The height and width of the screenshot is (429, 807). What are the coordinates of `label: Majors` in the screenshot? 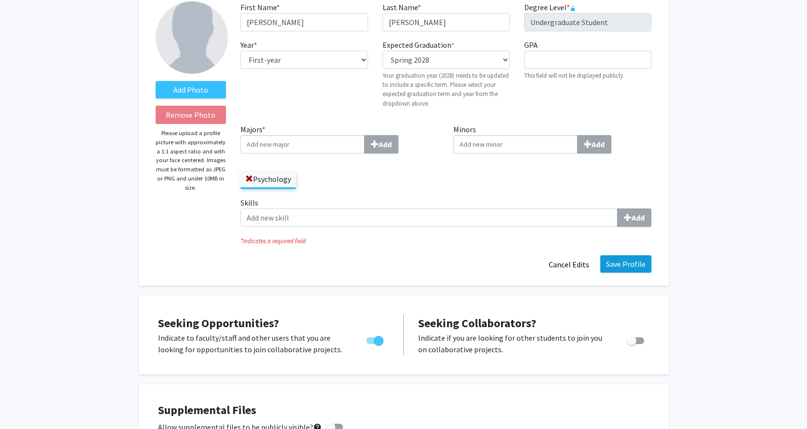 It's located at (340, 138).